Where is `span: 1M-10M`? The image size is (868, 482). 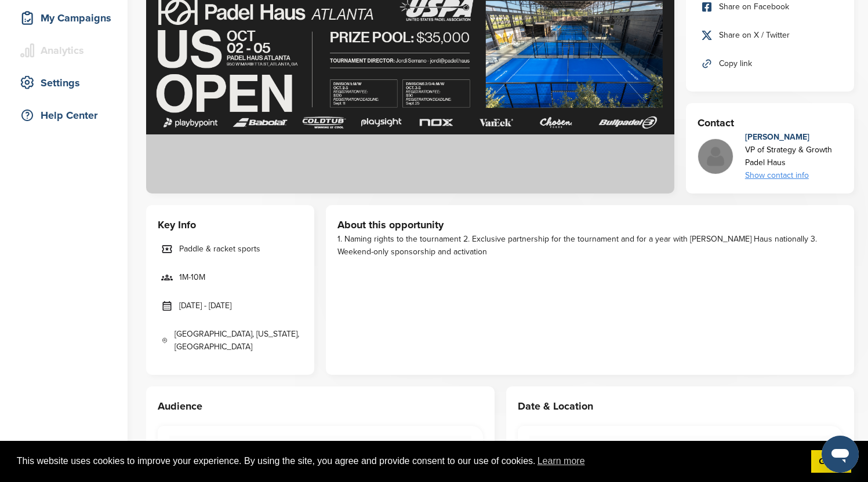
span: 1M-10M is located at coordinates (192, 278).